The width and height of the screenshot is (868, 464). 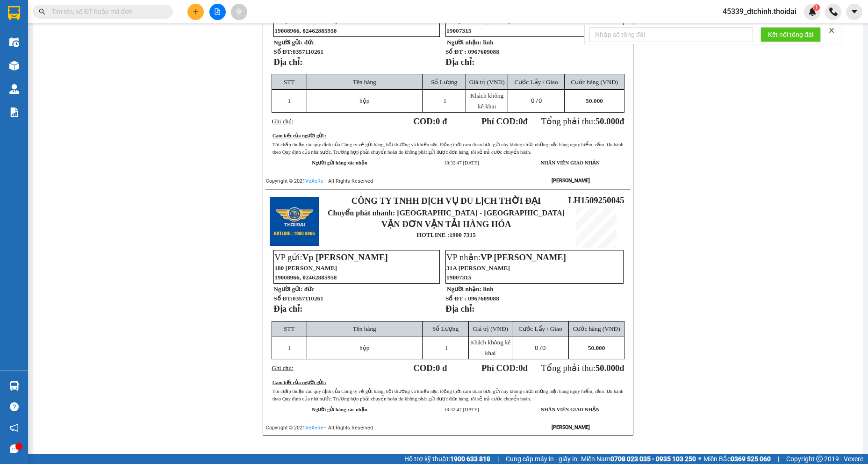 I want to click on span: question-circle, so click(x=14, y=407).